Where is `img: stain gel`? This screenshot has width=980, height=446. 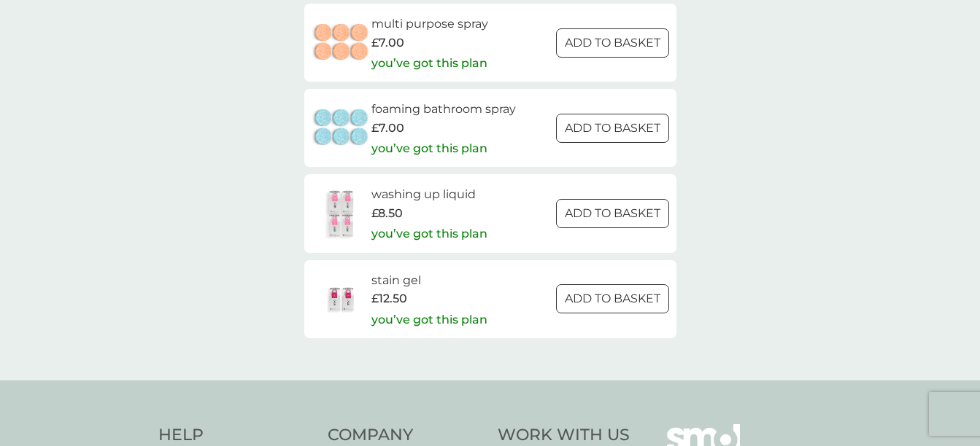
img: stain gel is located at coordinates (341, 299).